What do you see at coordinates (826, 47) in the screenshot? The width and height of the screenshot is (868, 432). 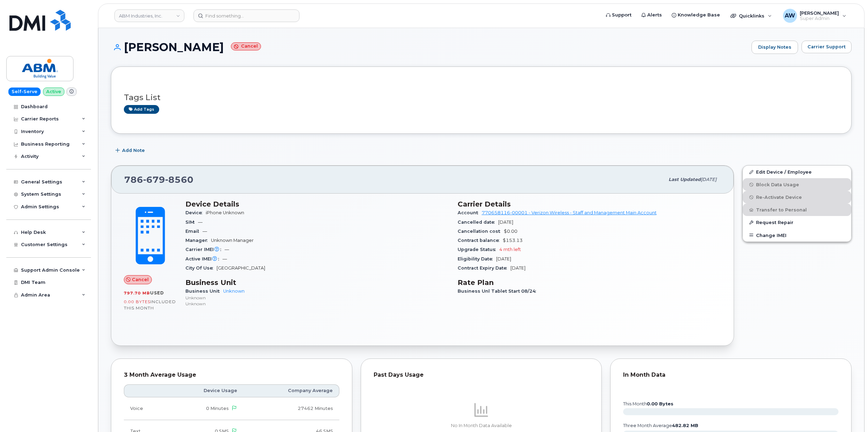 I see `button: Carrier Support` at bounding box center [826, 47].